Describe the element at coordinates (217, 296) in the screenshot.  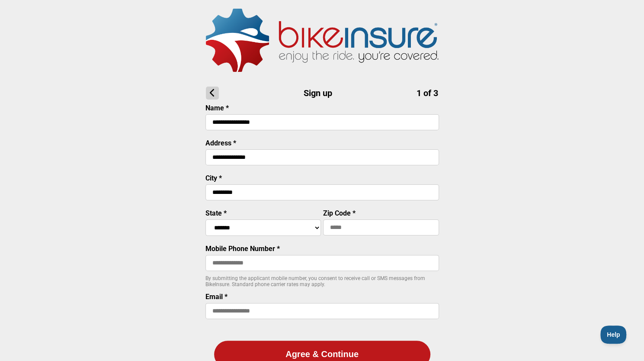
I see `label: Email *` at that location.